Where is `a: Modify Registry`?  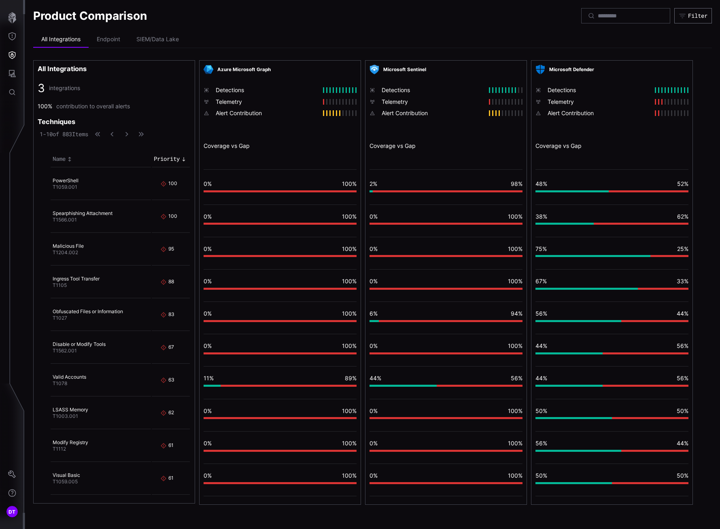 a: Modify Registry is located at coordinates (70, 443).